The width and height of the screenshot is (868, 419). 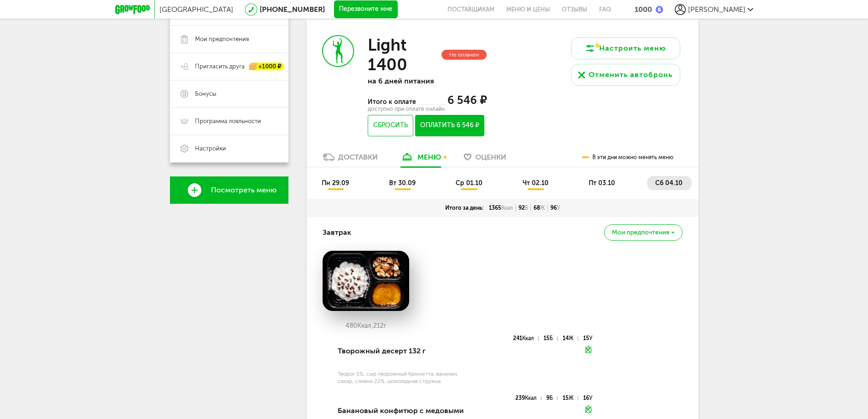 What do you see at coordinates (229, 94) in the screenshot?
I see `a: Бонусы` at bounding box center [229, 94].